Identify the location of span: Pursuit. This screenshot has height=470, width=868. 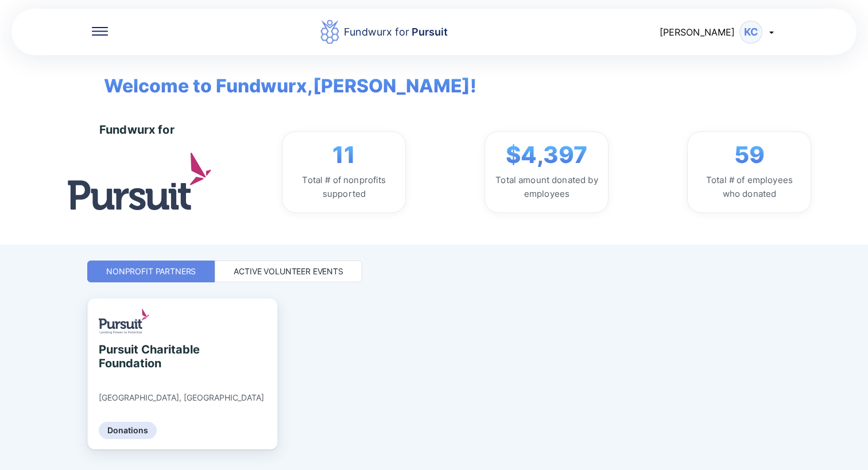
(428, 32).